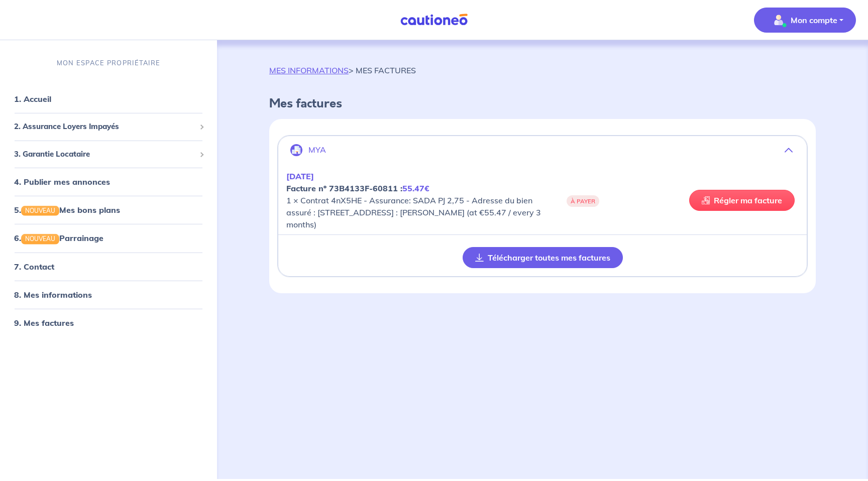  Describe the element at coordinates (543, 104) in the screenshot. I see `h4: Mes factures` at that location.